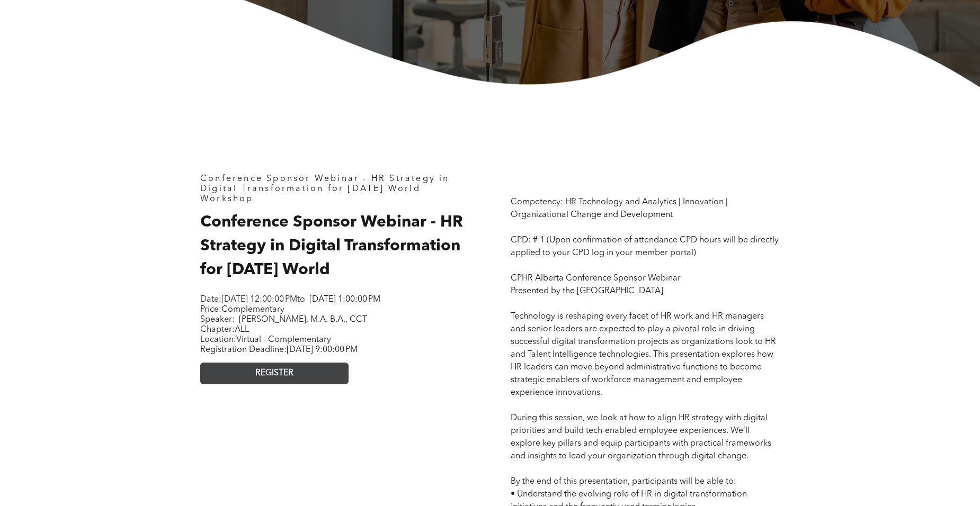  What do you see at coordinates (227, 199) in the screenshot?
I see `span: Workshop` at bounding box center [227, 199].